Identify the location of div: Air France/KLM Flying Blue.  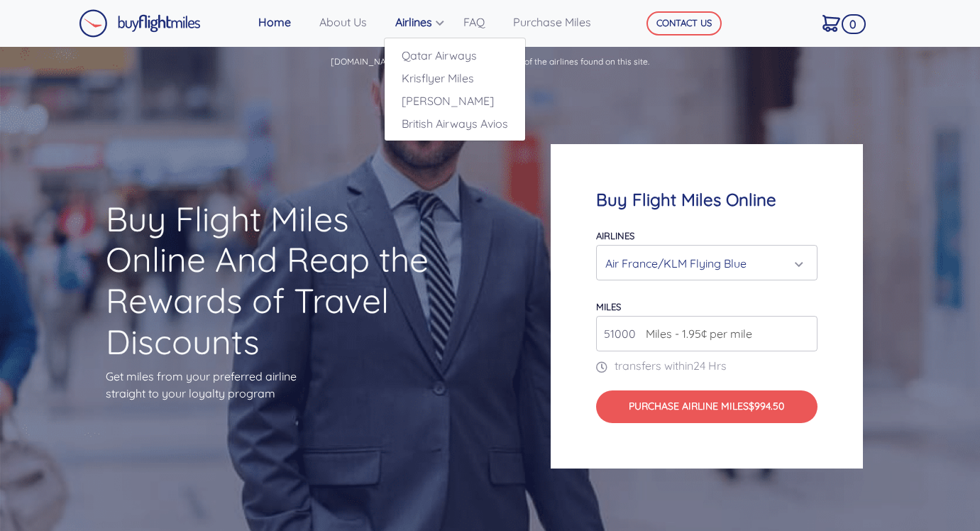
(703, 263).